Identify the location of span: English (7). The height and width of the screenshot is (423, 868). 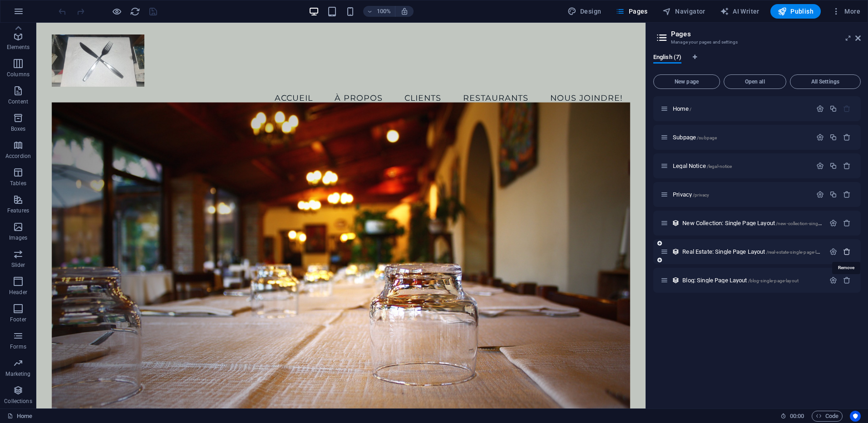
(667, 58).